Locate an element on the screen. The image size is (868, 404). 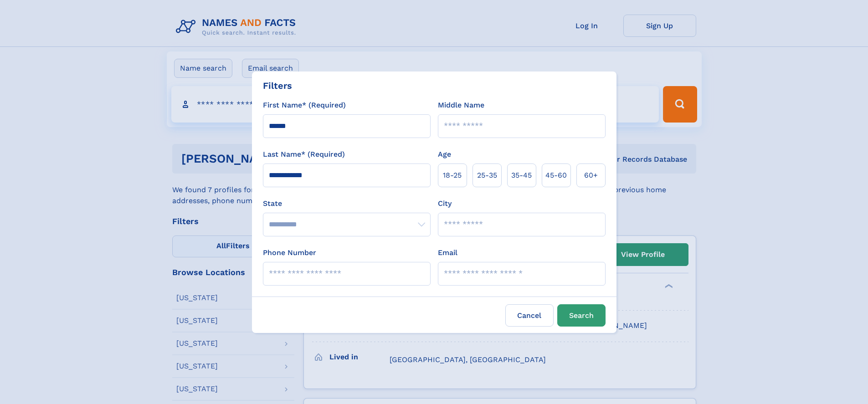
label: Middle Name is located at coordinates (461, 105).